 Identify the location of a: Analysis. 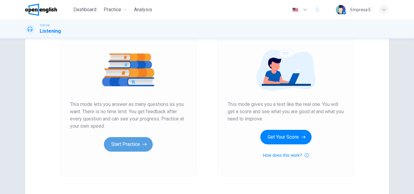
(143, 10).